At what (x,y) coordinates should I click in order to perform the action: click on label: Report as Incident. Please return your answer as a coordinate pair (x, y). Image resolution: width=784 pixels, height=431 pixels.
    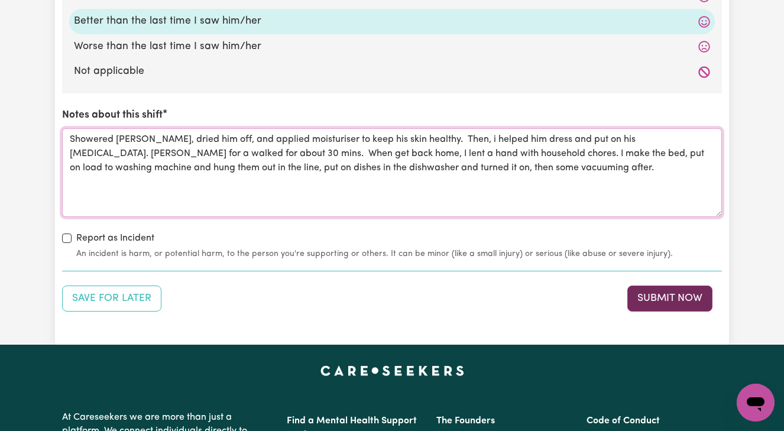
    Looking at the image, I should click on (115, 238).